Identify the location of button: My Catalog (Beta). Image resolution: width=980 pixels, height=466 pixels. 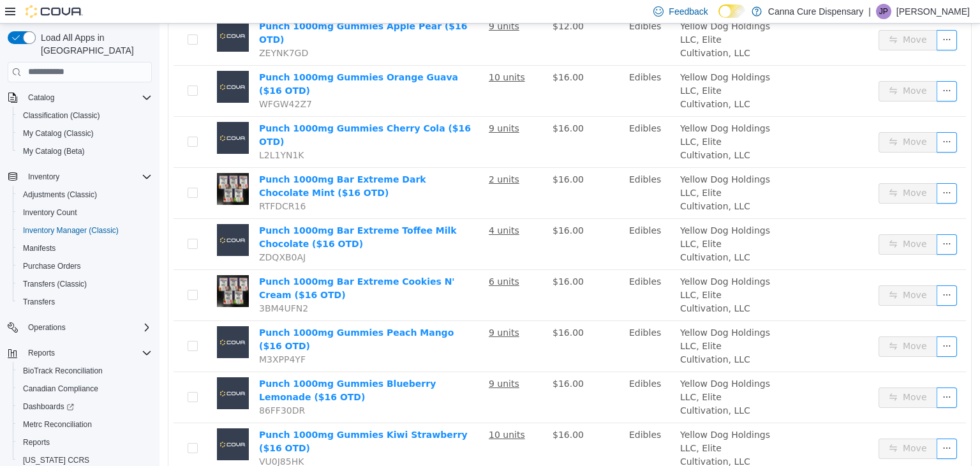
(85, 151).